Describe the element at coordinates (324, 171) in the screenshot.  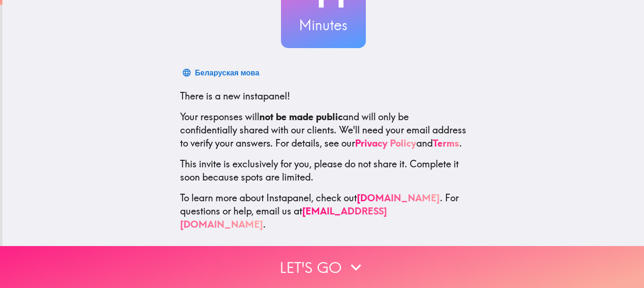
I see `p: This invite is exclusively for you, please do not share it. Complete it soon because spots are li...` at that location.